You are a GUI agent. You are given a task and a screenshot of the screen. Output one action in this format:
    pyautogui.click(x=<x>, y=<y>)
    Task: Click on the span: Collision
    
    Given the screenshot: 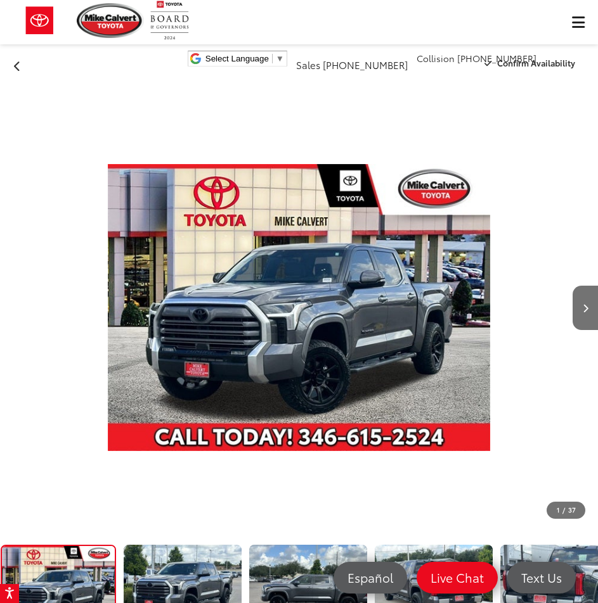 What is the action you would take?
    pyautogui.click(x=435, y=58)
    